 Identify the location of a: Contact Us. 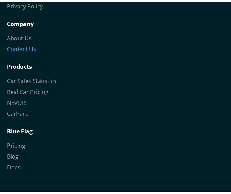
(21, 47).